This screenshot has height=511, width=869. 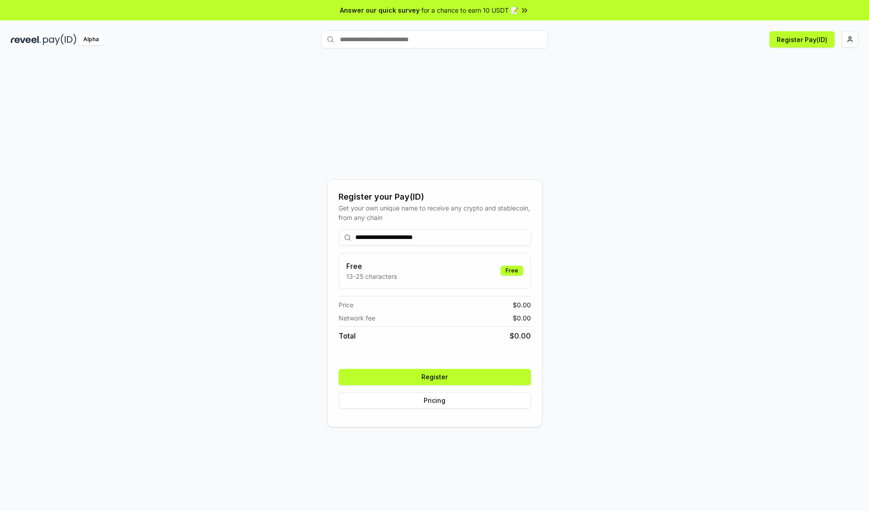 What do you see at coordinates (512, 271) in the screenshot?
I see `div: Free` at bounding box center [512, 271].